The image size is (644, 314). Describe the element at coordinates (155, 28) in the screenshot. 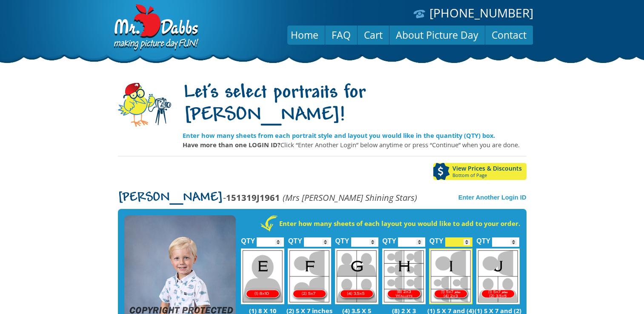

I see `img: Dabbs Company` at that location.